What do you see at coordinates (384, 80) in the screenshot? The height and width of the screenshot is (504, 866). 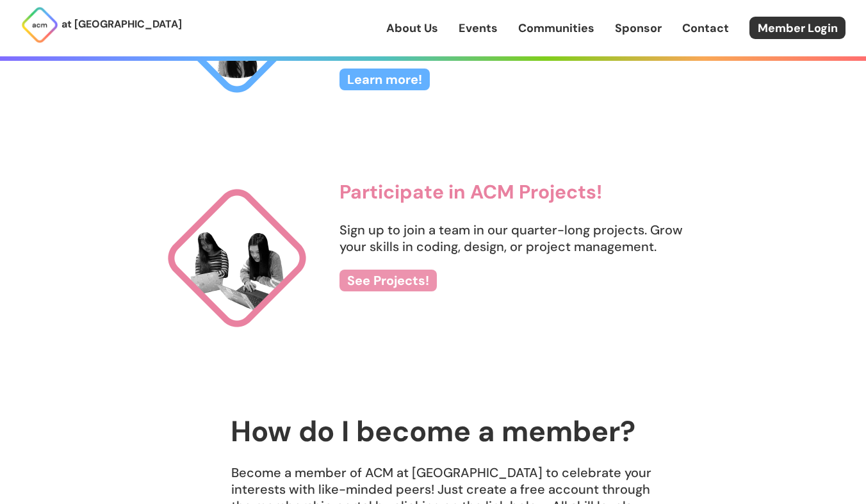 I see `a: Learn more!` at bounding box center [384, 80].